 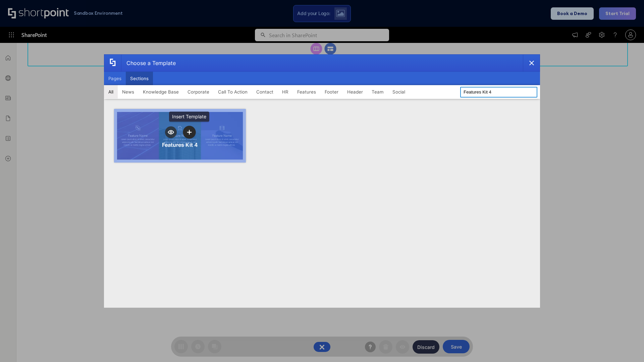 I want to click on button: Contact, so click(x=264, y=92).